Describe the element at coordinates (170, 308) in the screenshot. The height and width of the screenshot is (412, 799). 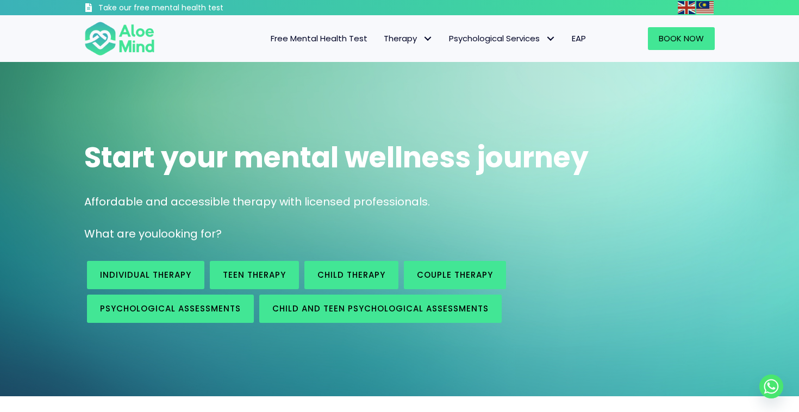
I see `span: Psychological assessments` at that location.